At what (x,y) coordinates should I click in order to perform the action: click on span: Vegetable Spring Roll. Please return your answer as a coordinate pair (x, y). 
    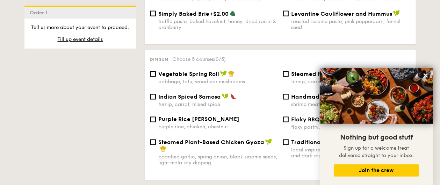
    Looking at the image, I should click on (189, 74).